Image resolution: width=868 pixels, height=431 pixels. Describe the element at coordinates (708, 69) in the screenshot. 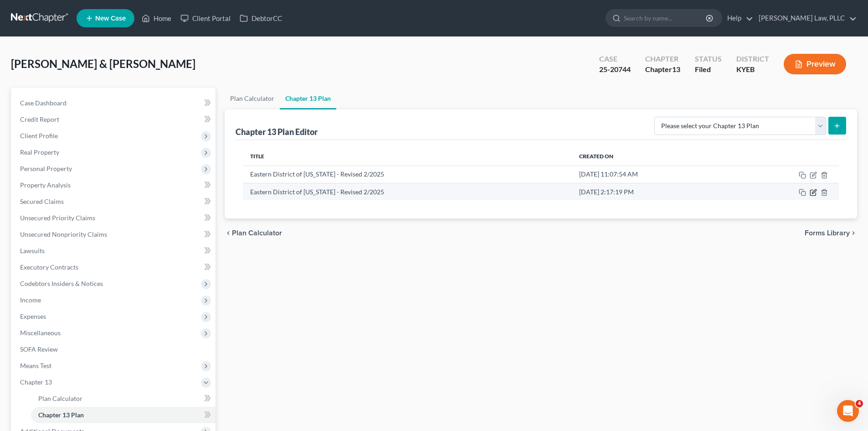

I see `div: Filed` at that location.